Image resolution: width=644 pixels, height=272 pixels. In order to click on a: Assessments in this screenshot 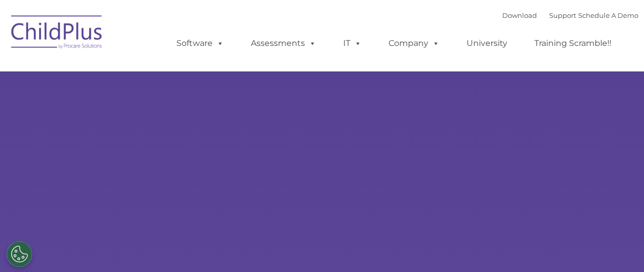, I will do `click(283, 43)`.